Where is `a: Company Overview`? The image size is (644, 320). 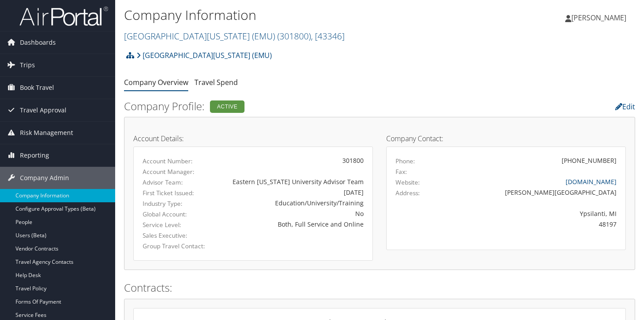 a: Company Overview is located at coordinates (156, 82).